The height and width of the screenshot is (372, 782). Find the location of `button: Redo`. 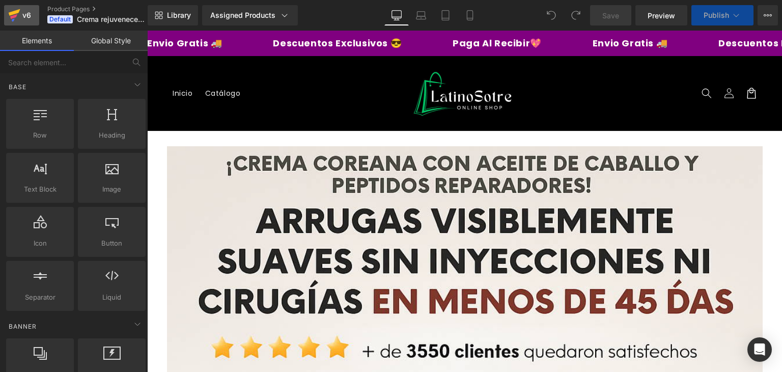

button: Redo is located at coordinates (576, 15).